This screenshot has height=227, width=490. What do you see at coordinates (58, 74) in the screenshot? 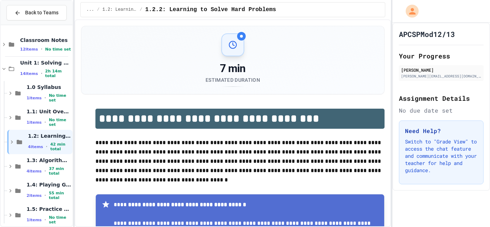
I see `span: 2h 14m total` at bounding box center [58, 74].